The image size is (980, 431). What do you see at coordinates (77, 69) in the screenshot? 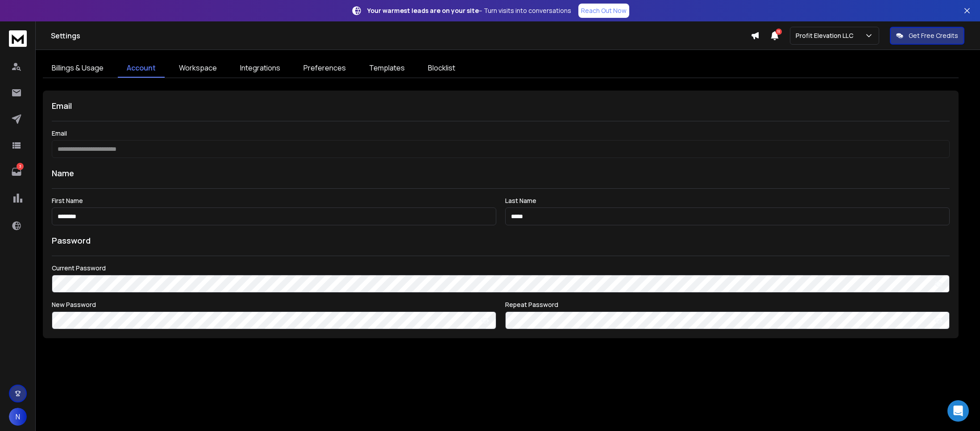
I see `a: Billings & Usage` at bounding box center [77, 69].